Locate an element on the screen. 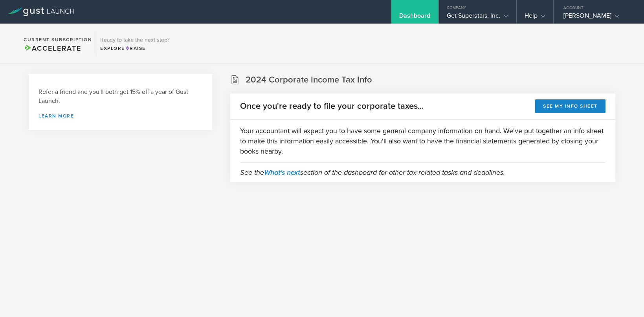 This screenshot has height=317, width=644. div: Get Superstars, Inc. is located at coordinates (477, 18).